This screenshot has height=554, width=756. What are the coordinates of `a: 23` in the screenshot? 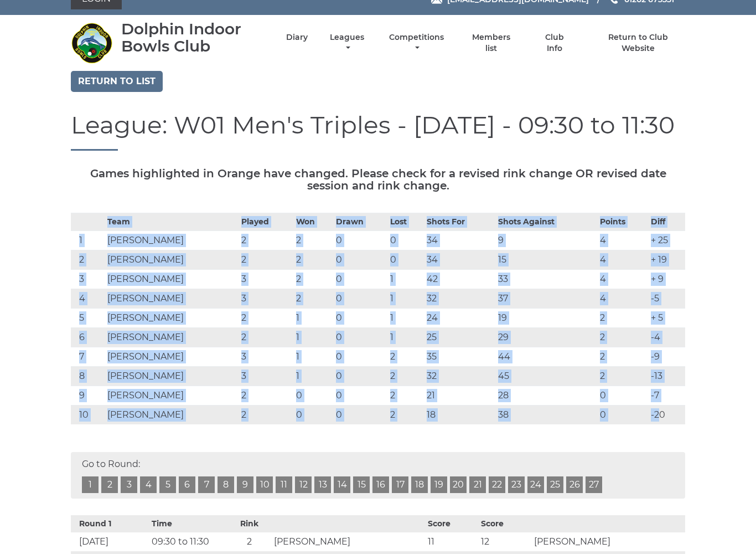 It's located at (517, 485).